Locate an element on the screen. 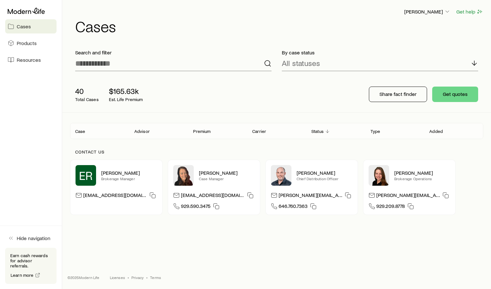 Image resolution: width=491 pixels, height=289 pixels. a: Resources is located at coordinates (31, 60).